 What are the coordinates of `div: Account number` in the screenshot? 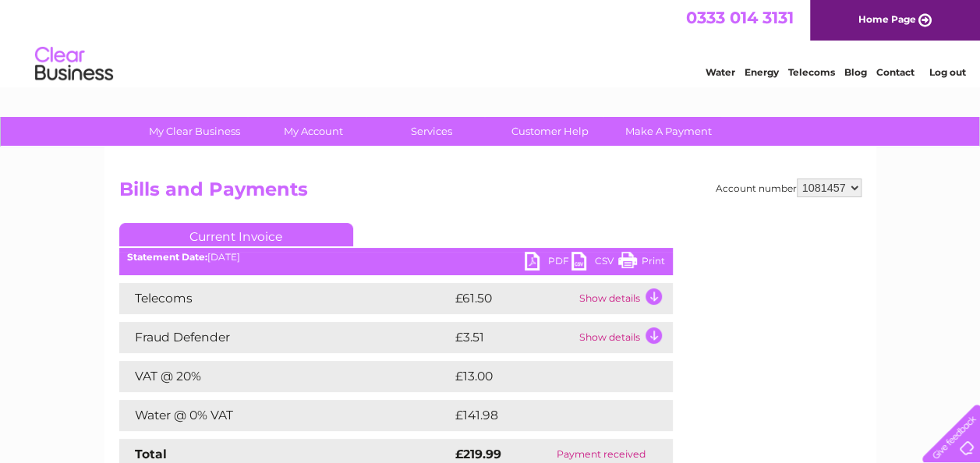 It's located at (789, 188).